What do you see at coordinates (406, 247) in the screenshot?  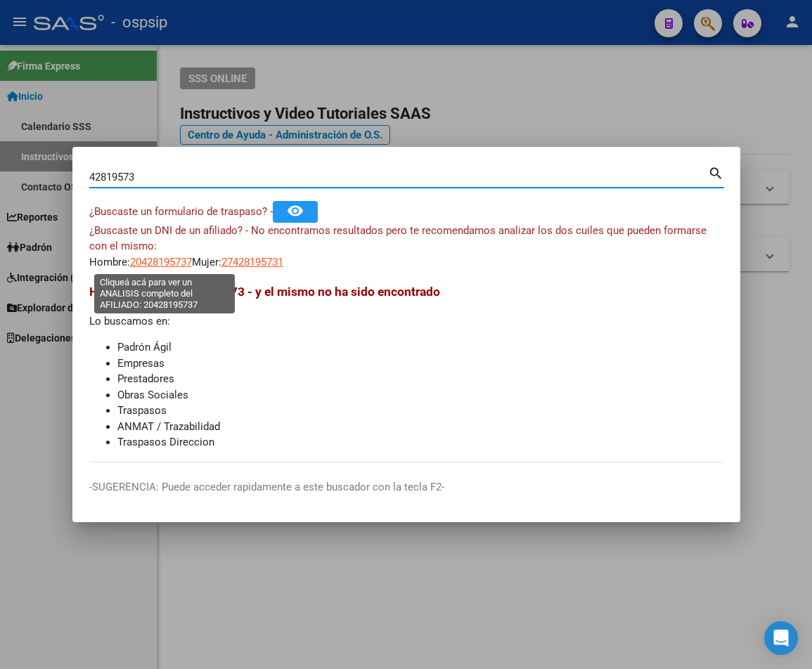 I see `div: Hombre: Mujer:` at bounding box center [406, 247].